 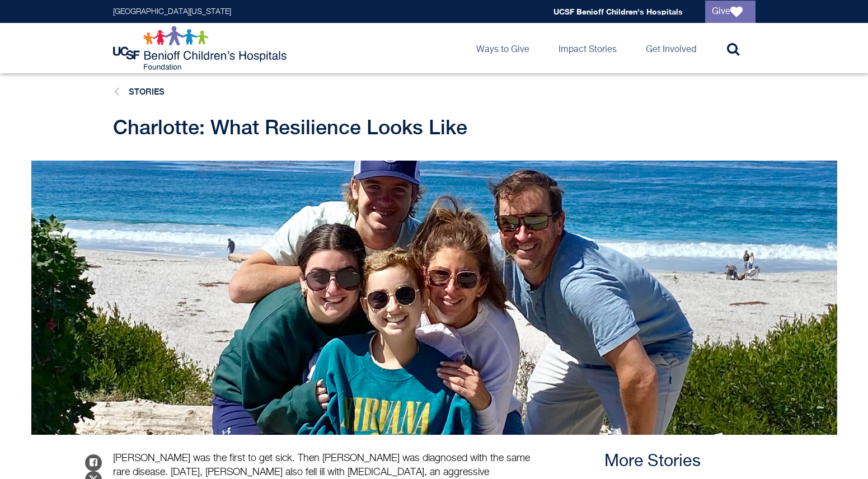 What do you see at coordinates (146, 91) in the screenshot?
I see `a: Stories` at bounding box center [146, 91].